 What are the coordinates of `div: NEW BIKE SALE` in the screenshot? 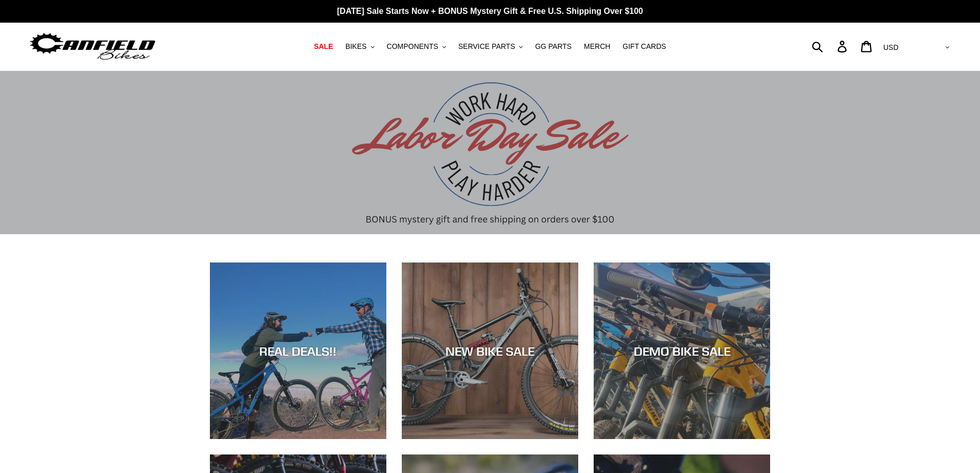 It's located at (490, 351).